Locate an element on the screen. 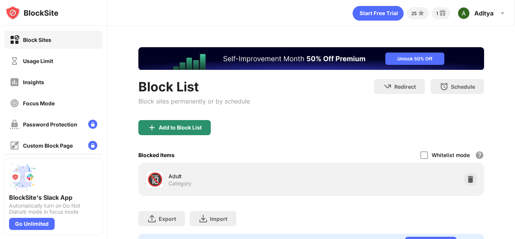 This screenshot has height=239, width=515. div: Whitelist mode is located at coordinates (451, 155).